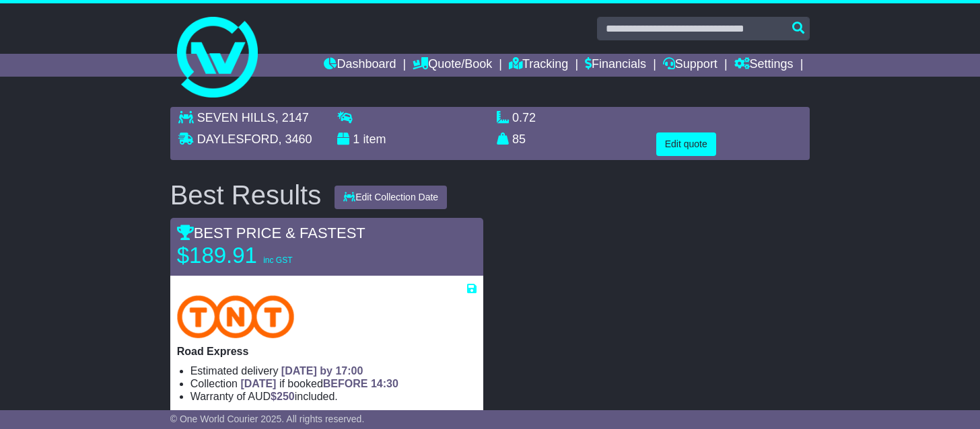  Describe the element at coordinates (261, 255) in the screenshot. I see `p: $189.91` at that location.